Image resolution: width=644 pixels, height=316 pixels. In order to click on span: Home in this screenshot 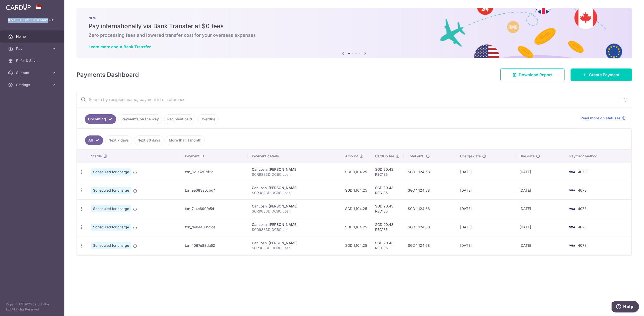, I will do `click(33, 37)`.